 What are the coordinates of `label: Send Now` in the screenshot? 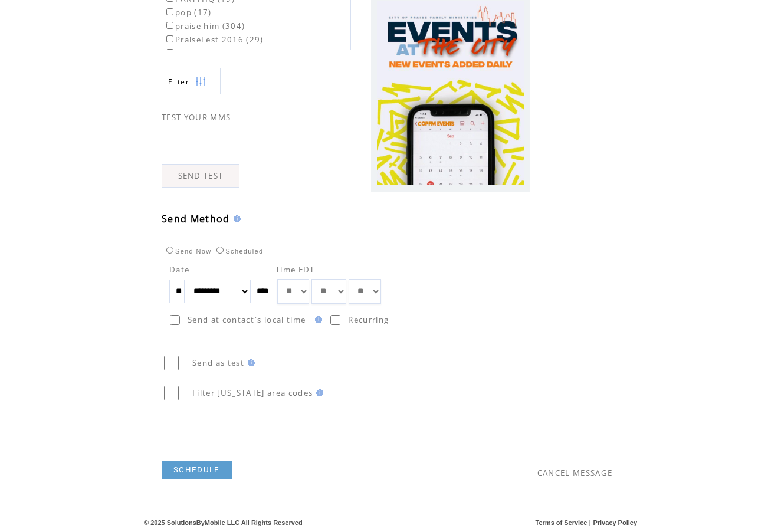 It's located at (187, 252).